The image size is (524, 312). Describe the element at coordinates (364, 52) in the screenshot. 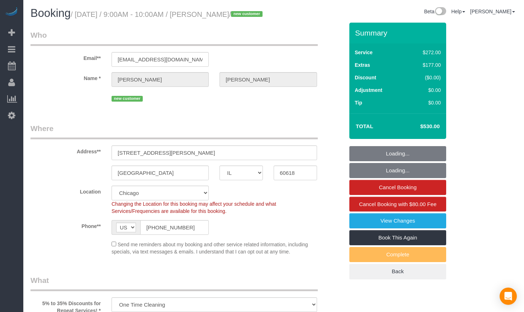

I see `label: Service` at that location.